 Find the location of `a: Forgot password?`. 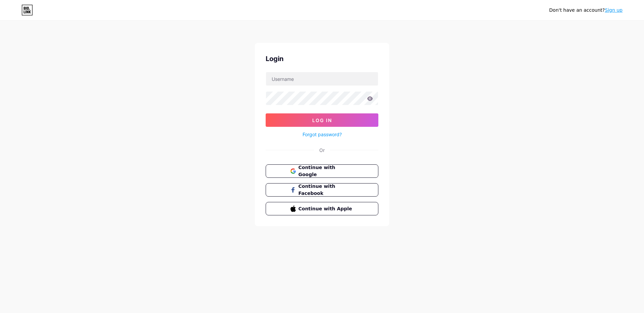

a: Forgot password? is located at coordinates (322, 134).